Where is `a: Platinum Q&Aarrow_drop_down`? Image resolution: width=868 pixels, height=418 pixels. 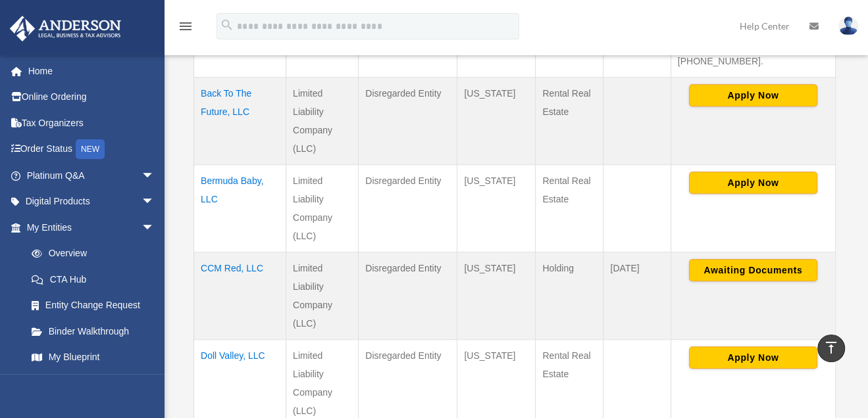
a: Platinum Q&Aarrow_drop_down is located at coordinates (91, 176).